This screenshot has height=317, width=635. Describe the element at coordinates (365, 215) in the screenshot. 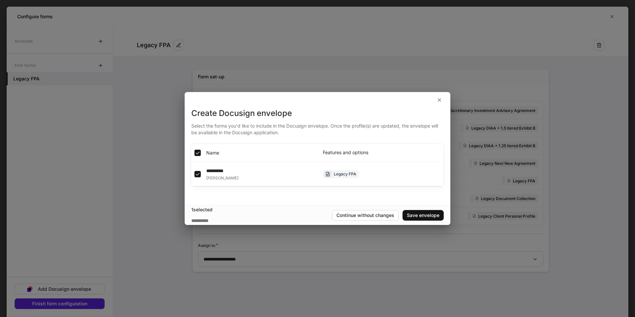

I see `div: Continue without changes` at that location.